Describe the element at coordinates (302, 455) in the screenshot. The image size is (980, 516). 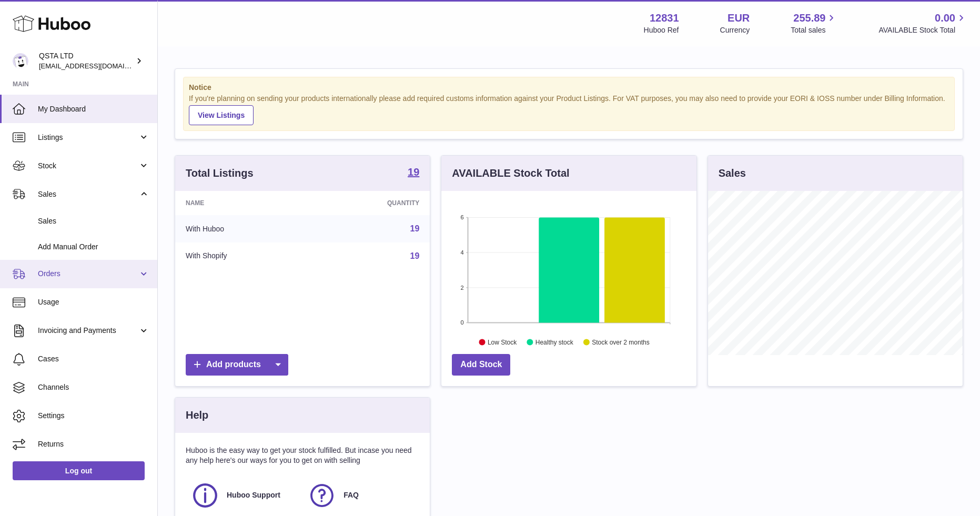
I see `p: Huboo is the easy way to get your stock fulfilled. But incase you need any help here's our ways f...` at that location.